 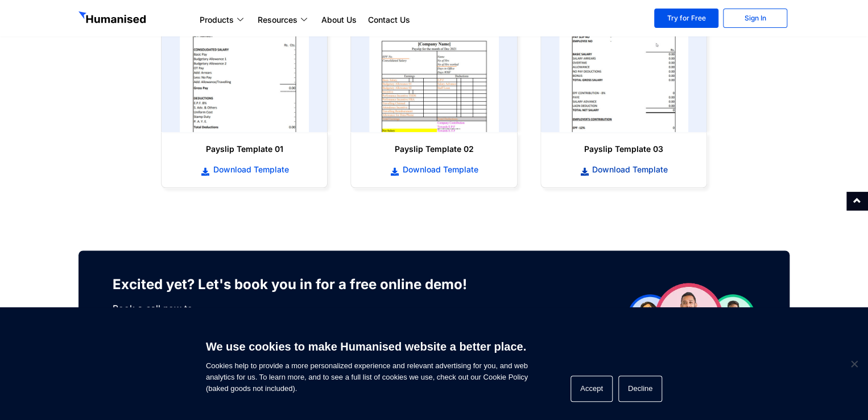 What do you see at coordinates (640, 389) in the screenshot?
I see `button: Decline` at bounding box center [640, 389].